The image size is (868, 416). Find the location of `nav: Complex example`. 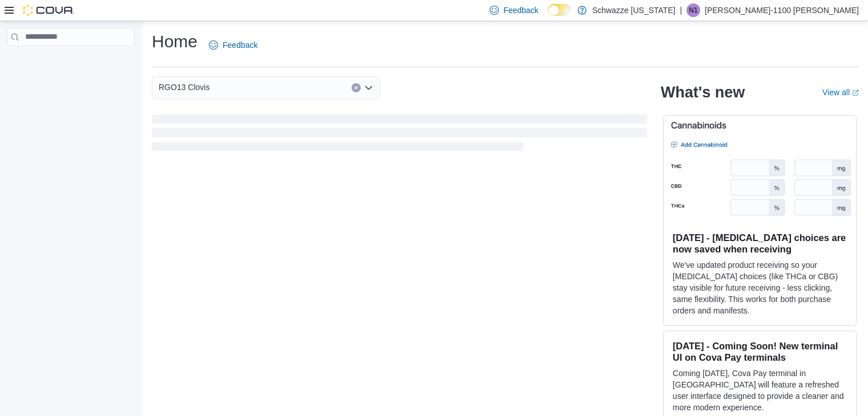

nav: Complex example is located at coordinates (71, 62).